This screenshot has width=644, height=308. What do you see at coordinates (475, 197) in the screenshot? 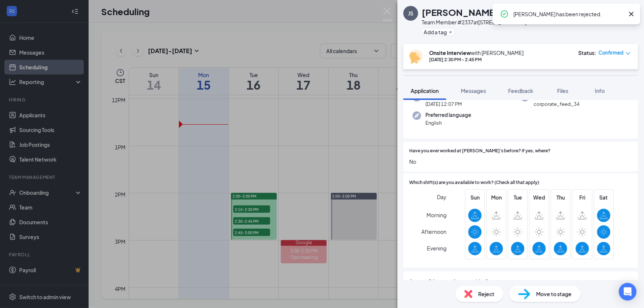
I see `span: Sun` at bounding box center [475, 197].